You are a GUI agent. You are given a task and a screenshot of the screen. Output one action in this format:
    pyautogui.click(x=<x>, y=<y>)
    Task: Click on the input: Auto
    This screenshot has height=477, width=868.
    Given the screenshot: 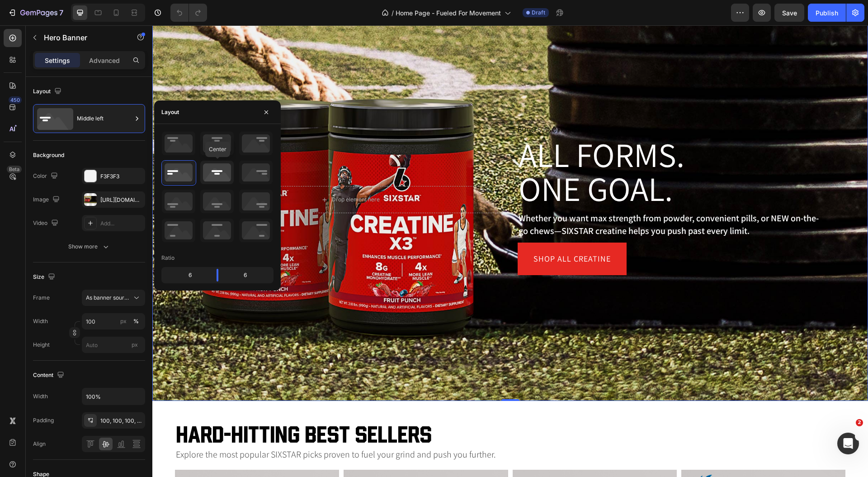 What is the action you would take?
    pyautogui.click(x=114, y=397)
    